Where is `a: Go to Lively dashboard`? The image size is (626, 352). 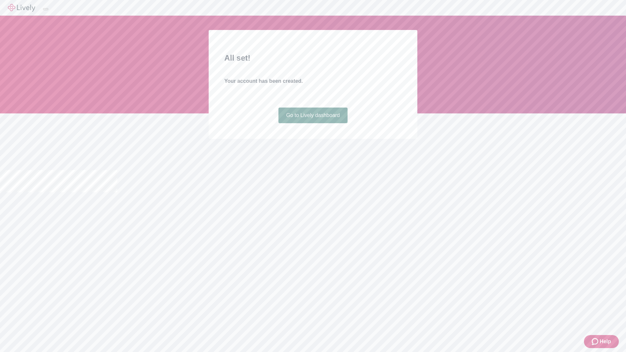 a: Go to Lively dashboard is located at coordinates (313, 115).